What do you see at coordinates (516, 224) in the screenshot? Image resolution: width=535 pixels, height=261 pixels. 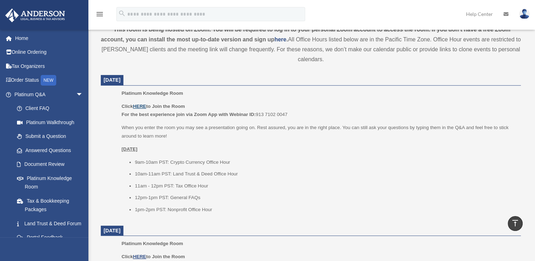 I see `a: vertical_align_top` at bounding box center [516, 224].